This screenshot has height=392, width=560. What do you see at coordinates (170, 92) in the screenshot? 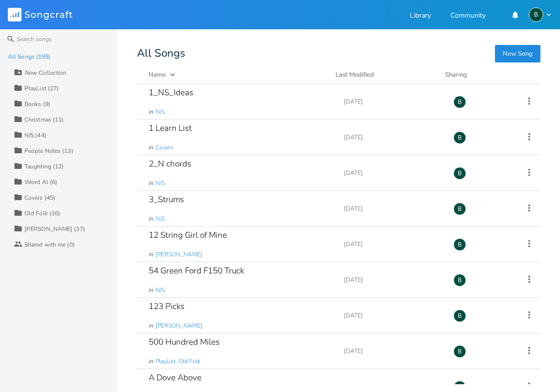
I see `div: 1_NS_Ideas` at bounding box center [170, 92].